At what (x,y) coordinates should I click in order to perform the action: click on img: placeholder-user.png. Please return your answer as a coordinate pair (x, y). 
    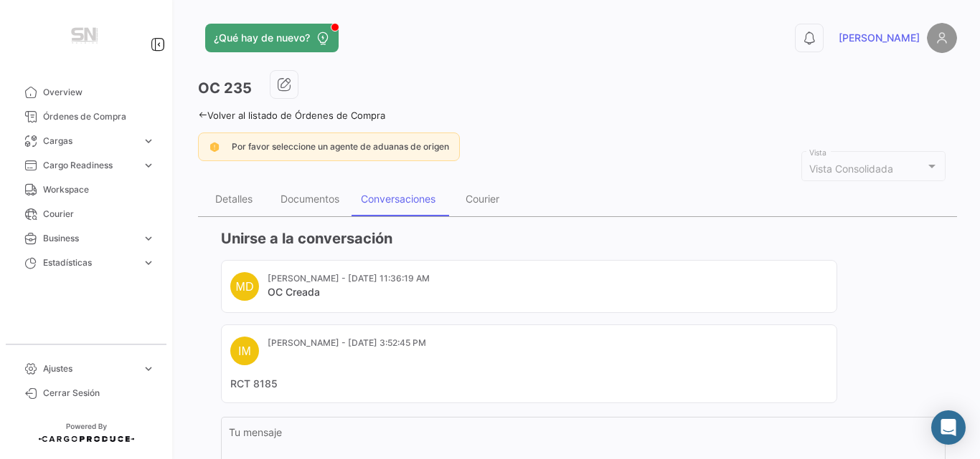
    Looking at the image, I should click on (941, 38).